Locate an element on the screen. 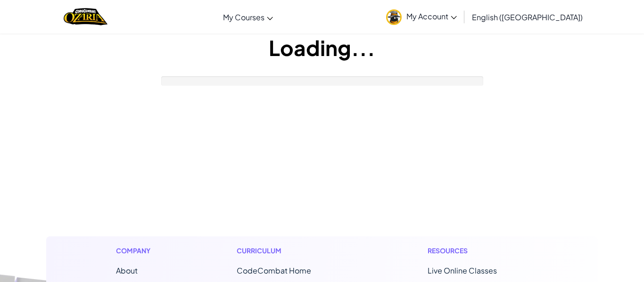 Image resolution: width=644 pixels, height=282 pixels. h1: Company is located at coordinates (138, 251).